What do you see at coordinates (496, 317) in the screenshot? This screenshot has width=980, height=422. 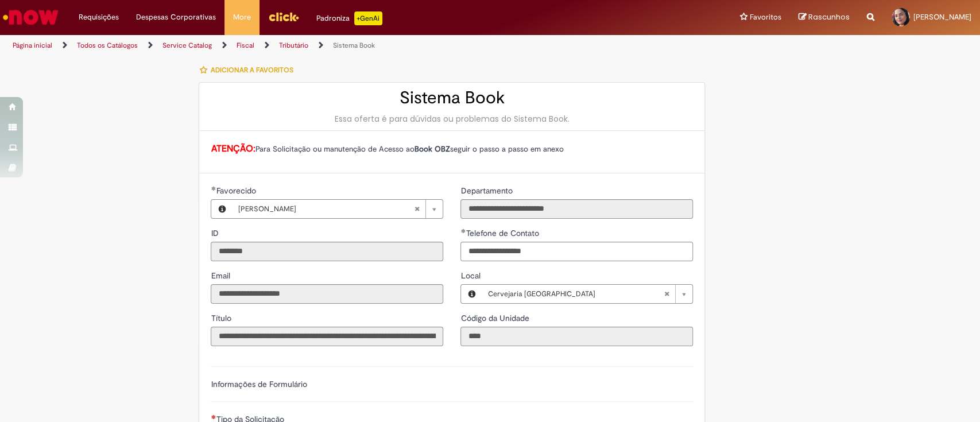 I see `label: Somente leitura - Código da Unidade` at bounding box center [496, 317].